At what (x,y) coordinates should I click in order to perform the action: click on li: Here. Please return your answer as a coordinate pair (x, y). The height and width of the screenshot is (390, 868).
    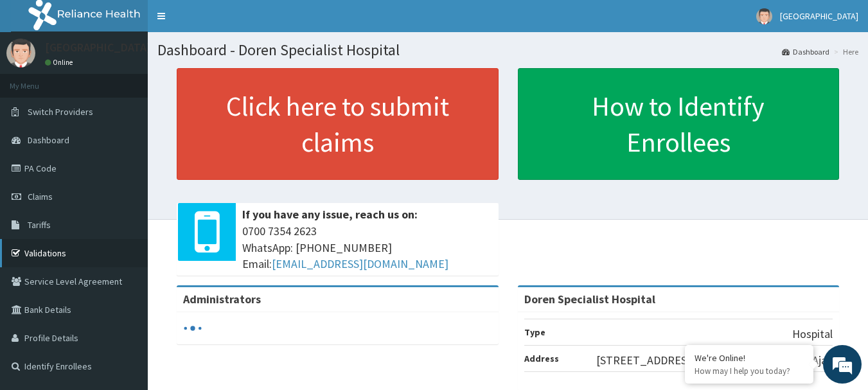
    Looking at the image, I should click on (844, 51).